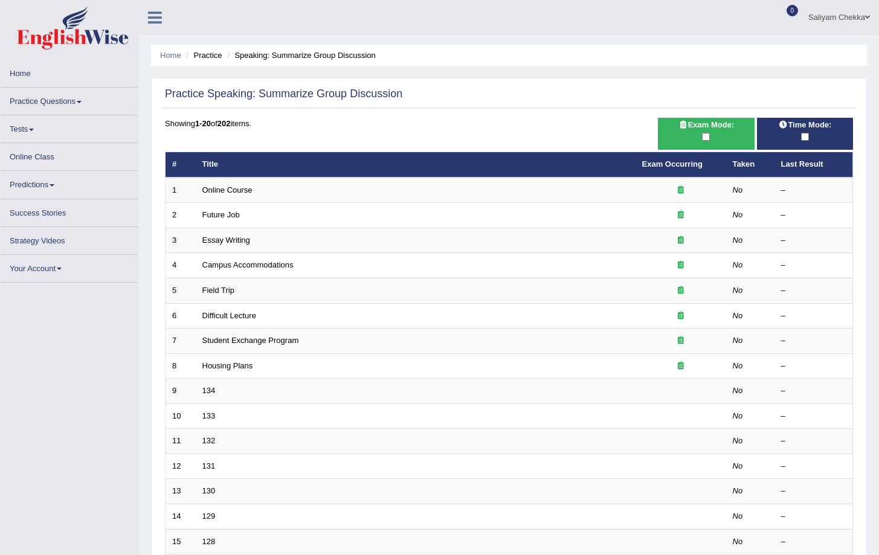 The image size is (879, 555). What do you see at coordinates (673, 164) in the screenshot?
I see `a: Exam Occurring` at bounding box center [673, 164].